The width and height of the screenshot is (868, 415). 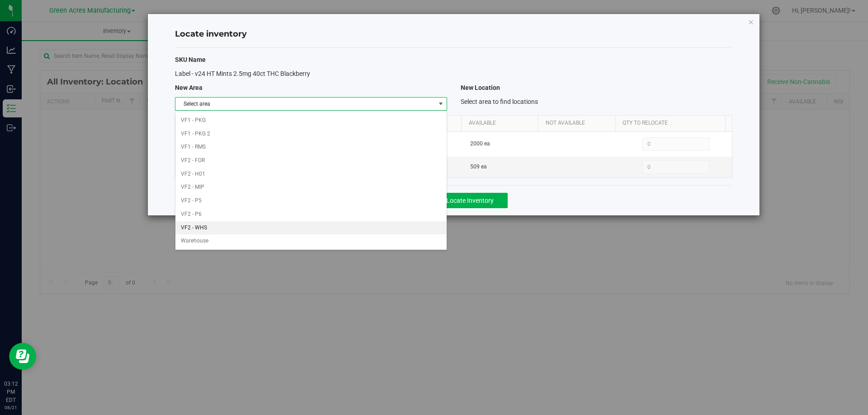 I want to click on li: VF2 - MIP, so click(x=311, y=188).